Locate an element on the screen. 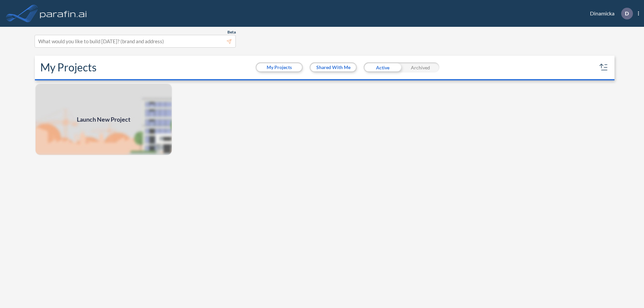 This screenshot has width=644, height=308. button: sort is located at coordinates (604, 67).